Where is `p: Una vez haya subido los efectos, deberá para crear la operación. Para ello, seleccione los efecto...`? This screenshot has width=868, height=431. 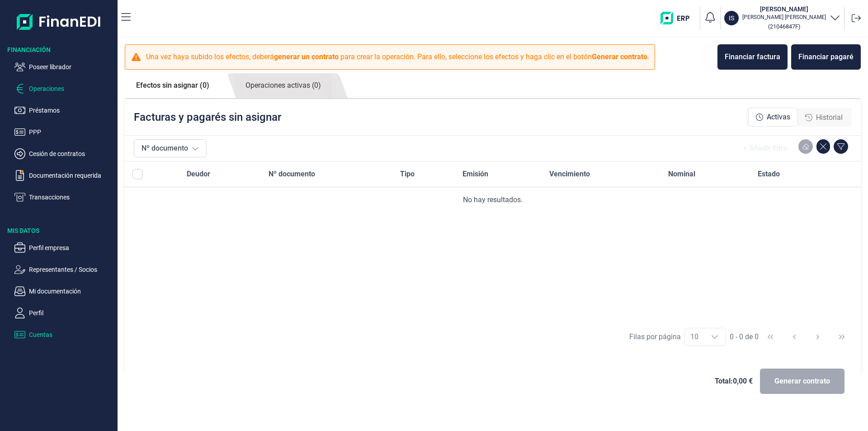 p: Una vez haya subido los efectos, deberá para crear la operación. Para ello, seleccione los efecto... is located at coordinates (397, 57).